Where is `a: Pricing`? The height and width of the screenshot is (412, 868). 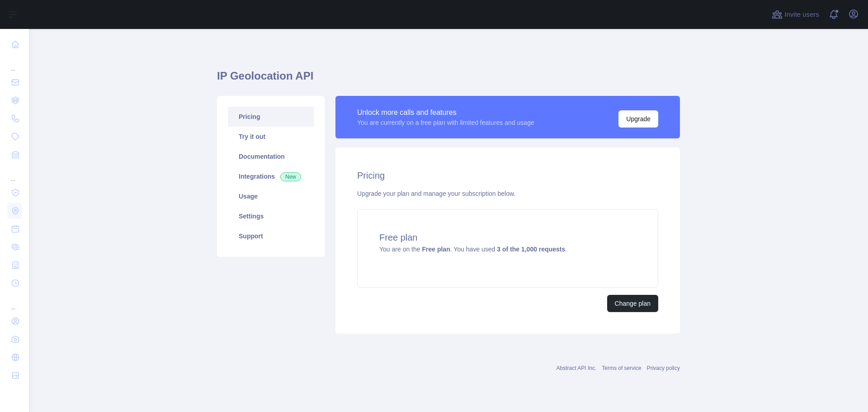
a: Pricing is located at coordinates (271, 117).